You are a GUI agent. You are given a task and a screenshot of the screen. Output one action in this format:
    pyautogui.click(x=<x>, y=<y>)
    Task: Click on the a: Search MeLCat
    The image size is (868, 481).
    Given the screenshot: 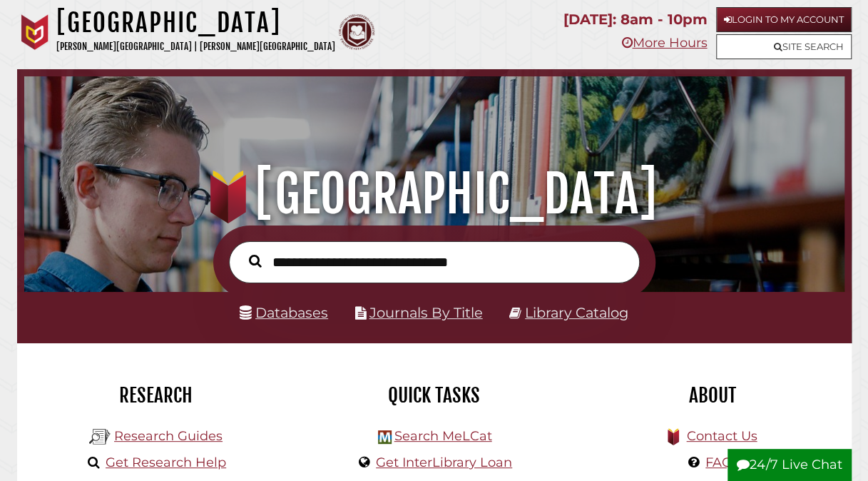 What is the action you would take?
    pyautogui.click(x=442, y=435)
    